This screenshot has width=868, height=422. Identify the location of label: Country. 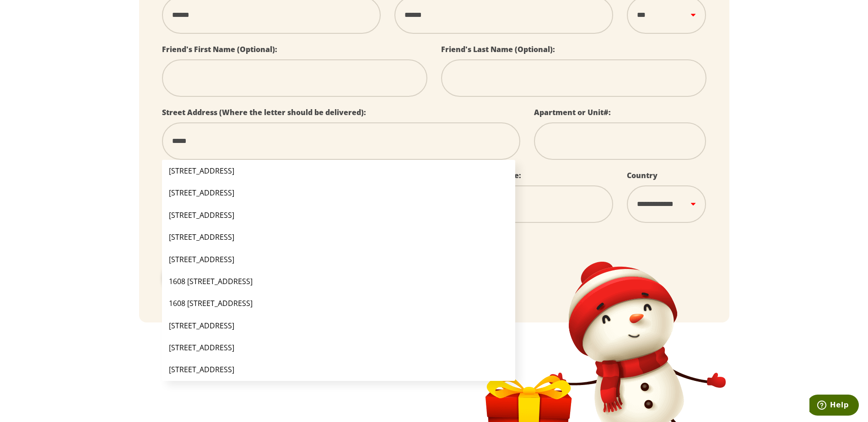
(642, 176).